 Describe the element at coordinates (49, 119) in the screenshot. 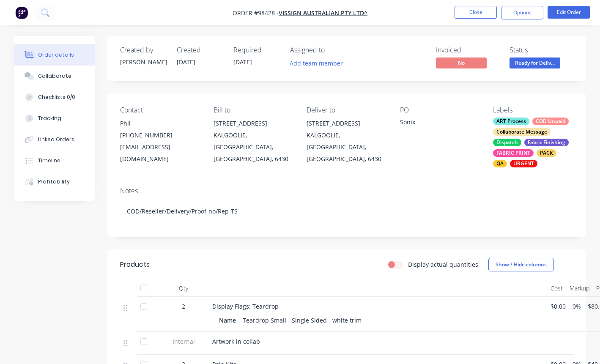

I see `div: Tracking` at that location.